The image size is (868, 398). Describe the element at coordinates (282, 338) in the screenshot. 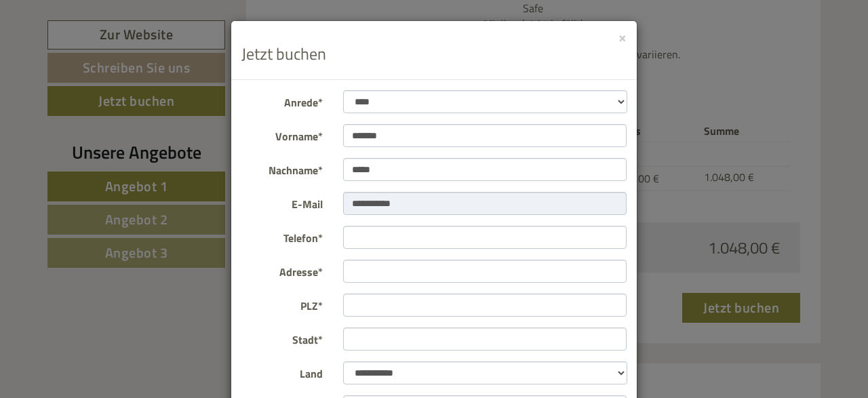

I see `label: Stadt*` at that location.